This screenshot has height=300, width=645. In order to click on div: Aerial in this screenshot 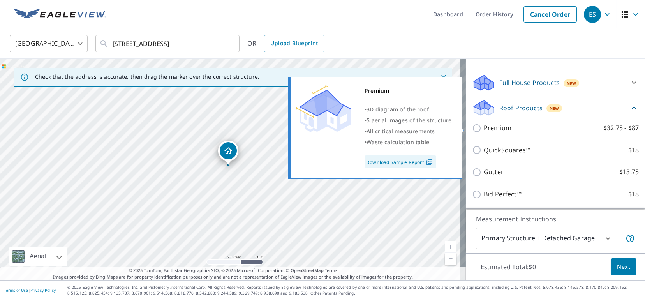, I will do `click(38, 256)`.